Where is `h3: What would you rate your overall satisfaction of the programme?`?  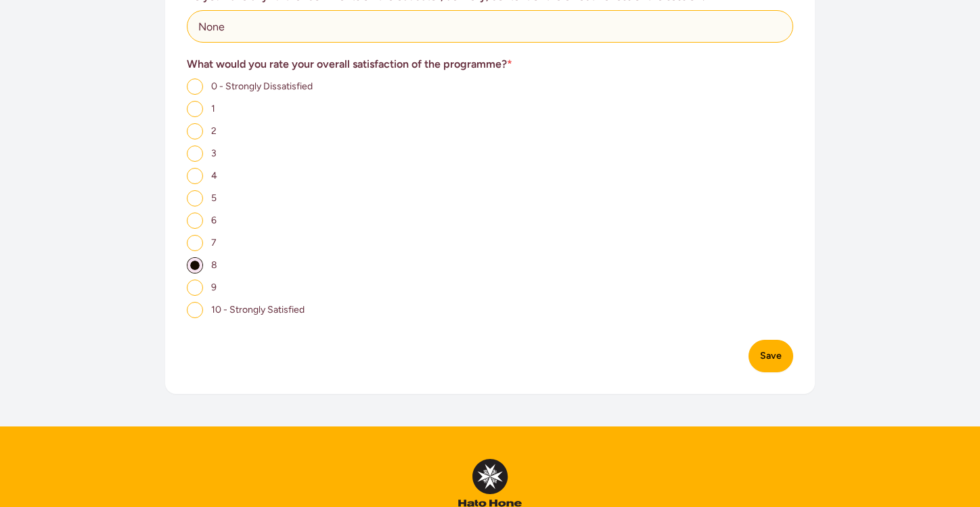
h3: What would you rate your overall satisfaction of the programme? is located at coordinates (490, 64).